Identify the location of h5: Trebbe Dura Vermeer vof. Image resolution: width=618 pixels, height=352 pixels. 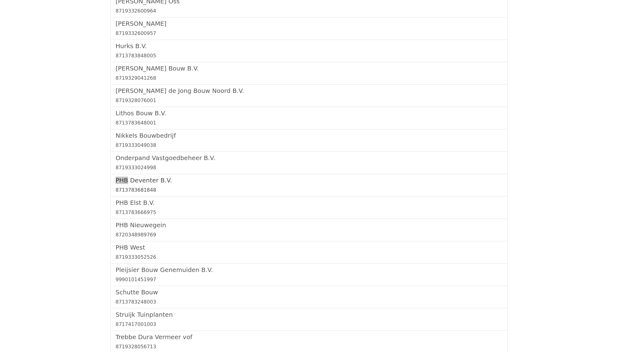
(309, 337).